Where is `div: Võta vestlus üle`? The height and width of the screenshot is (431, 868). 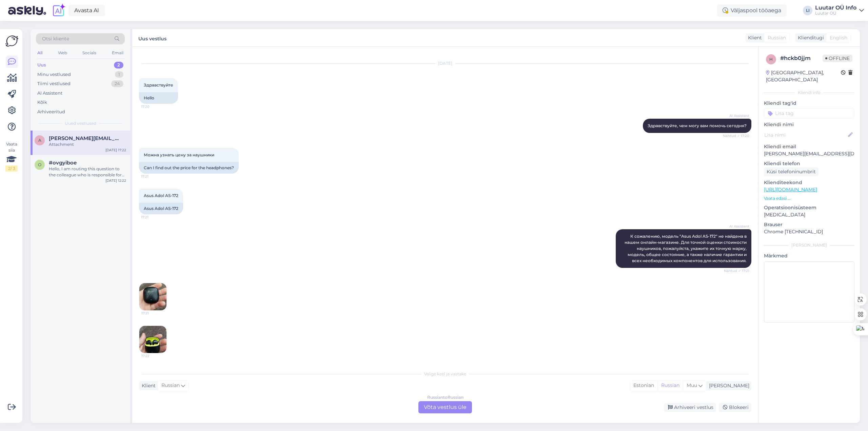 div: Võta vestlus üle is located at coordinates (445, 407).